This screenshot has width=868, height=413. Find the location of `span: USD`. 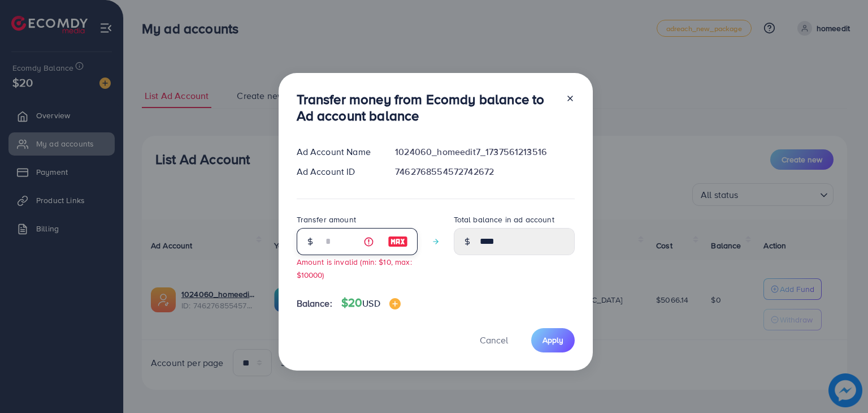

span: USD is located at coordinates (371, 303).